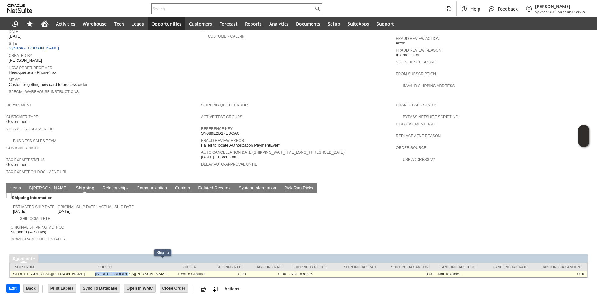  I want to click on a: How Order Received, so click(30, 68).